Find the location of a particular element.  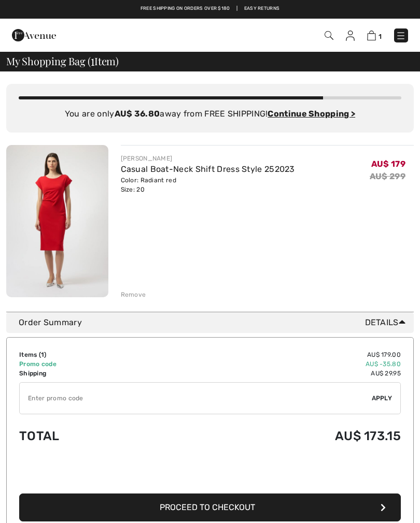

a: Easy Returns is located at coordinates (261, 9).